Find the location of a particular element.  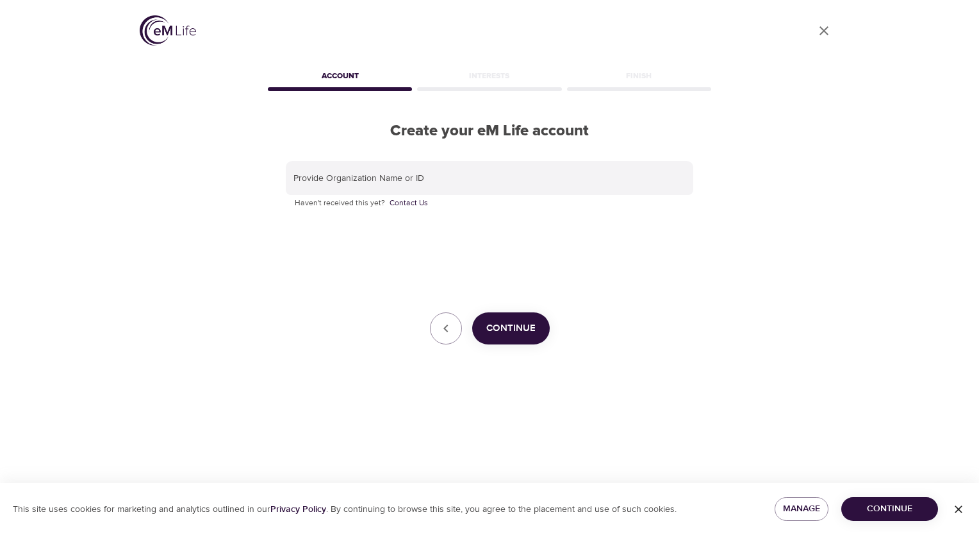

b: Privacy Policy is located at coordinates (298, 509).